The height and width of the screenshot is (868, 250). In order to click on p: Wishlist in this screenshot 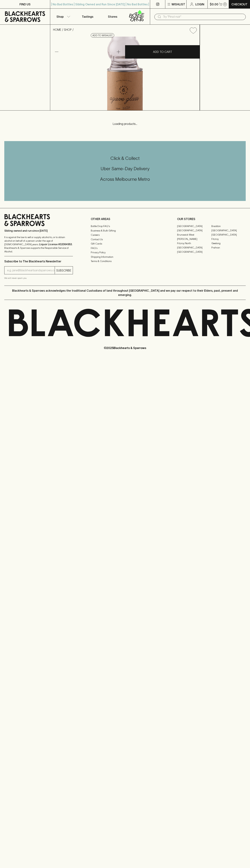, I will do `click(178, 4)`.